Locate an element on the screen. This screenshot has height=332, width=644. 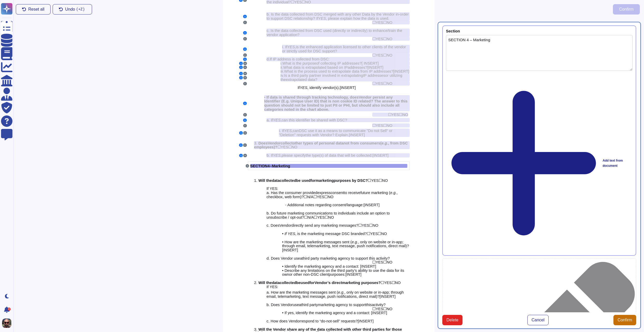
span: purposes: is located at coordinates (337, 274).